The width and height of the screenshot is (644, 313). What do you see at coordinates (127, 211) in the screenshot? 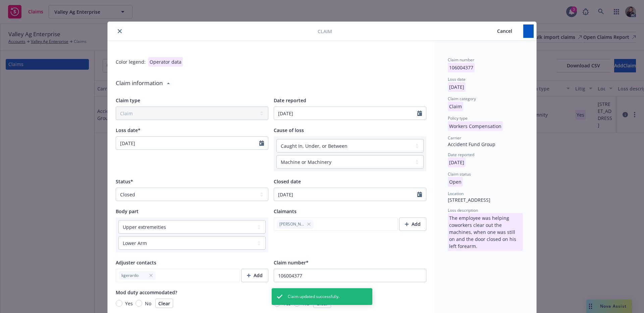
I see `span: Body part` at bounding box center [127, 211].